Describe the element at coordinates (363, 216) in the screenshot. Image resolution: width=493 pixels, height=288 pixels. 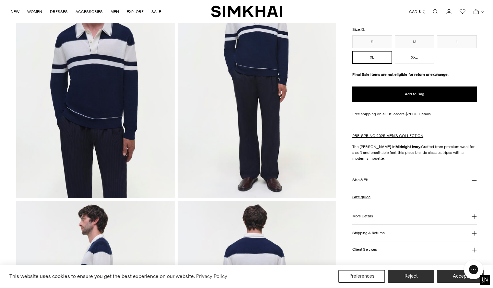
I see `h3: More Details` at that location.